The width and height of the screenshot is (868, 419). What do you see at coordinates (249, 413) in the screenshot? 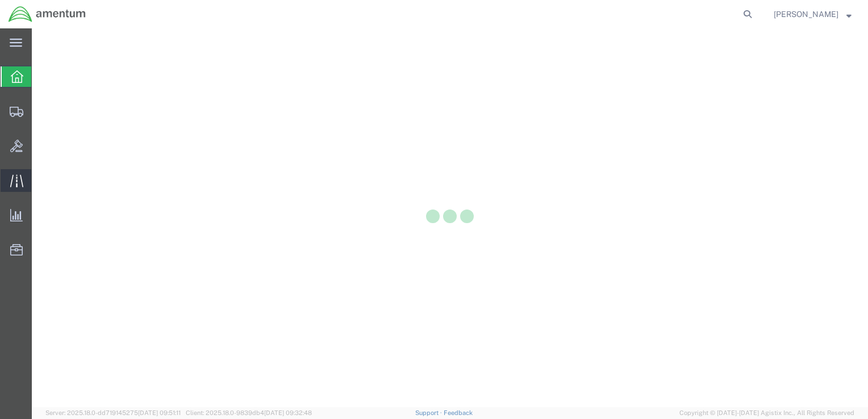
I see `span: Client: 2025.18.0-9839db4` at bounding box center [249, 413].